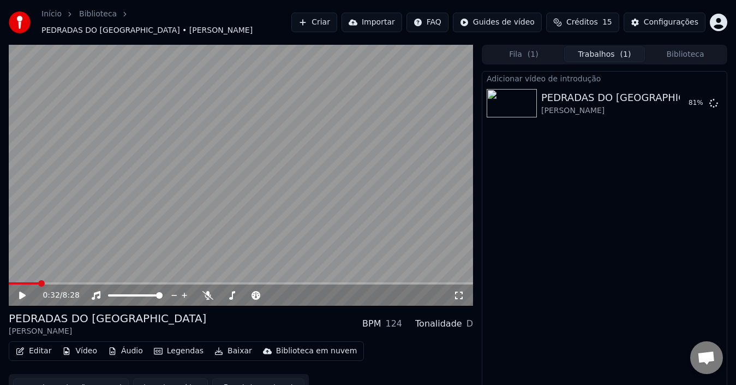  I want to click on a: Início, so click(51, 14).